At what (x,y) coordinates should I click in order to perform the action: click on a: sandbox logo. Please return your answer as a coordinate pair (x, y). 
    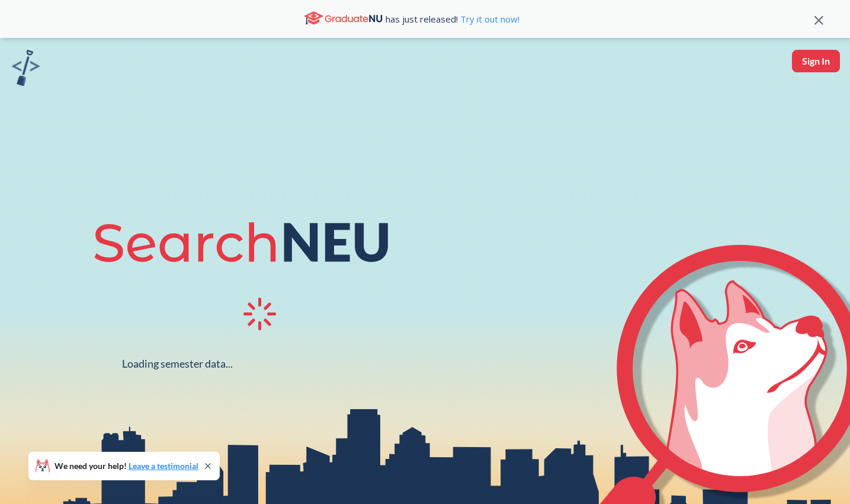
    Looking at the image, I should click on (26, 69).